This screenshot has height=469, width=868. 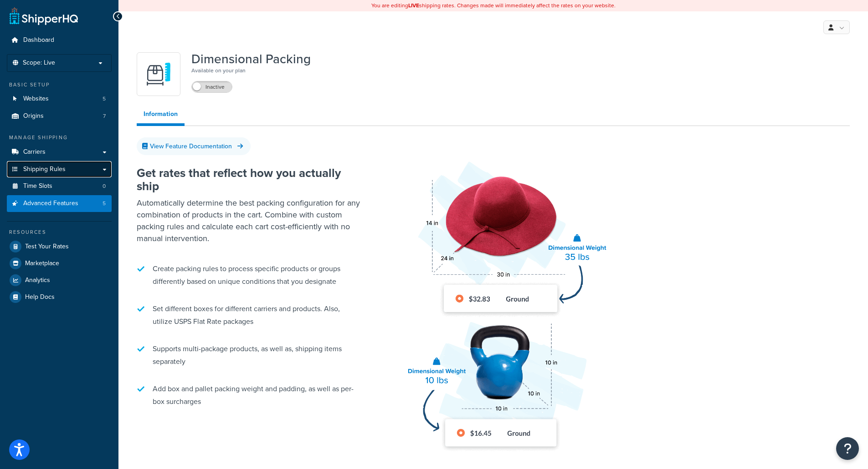 I want to click on li: Carriers, so click(x=59, y=152).